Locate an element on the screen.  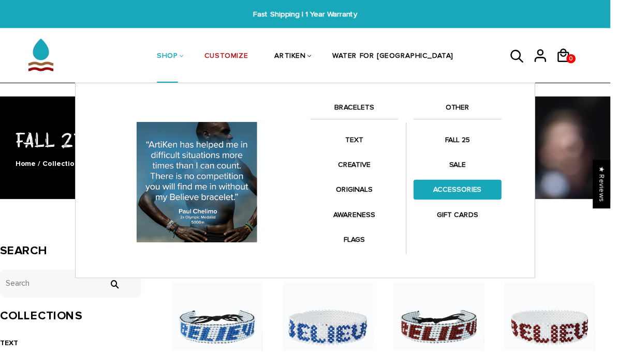
a: ORIGINALS is located at coordinates (358, 192).